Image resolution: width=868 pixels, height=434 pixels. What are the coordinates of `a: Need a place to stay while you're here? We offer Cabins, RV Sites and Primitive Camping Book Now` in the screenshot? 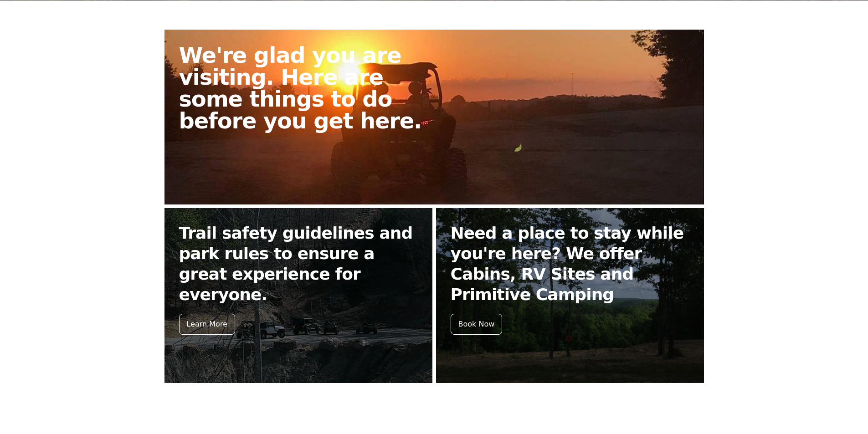 It's located at (570, 296).